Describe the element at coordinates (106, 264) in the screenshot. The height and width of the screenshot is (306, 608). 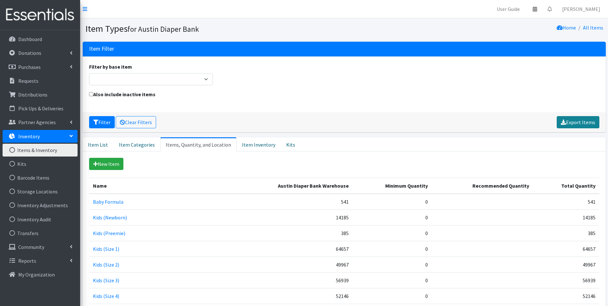
I see `a: Kids (Size 2)` at that location.